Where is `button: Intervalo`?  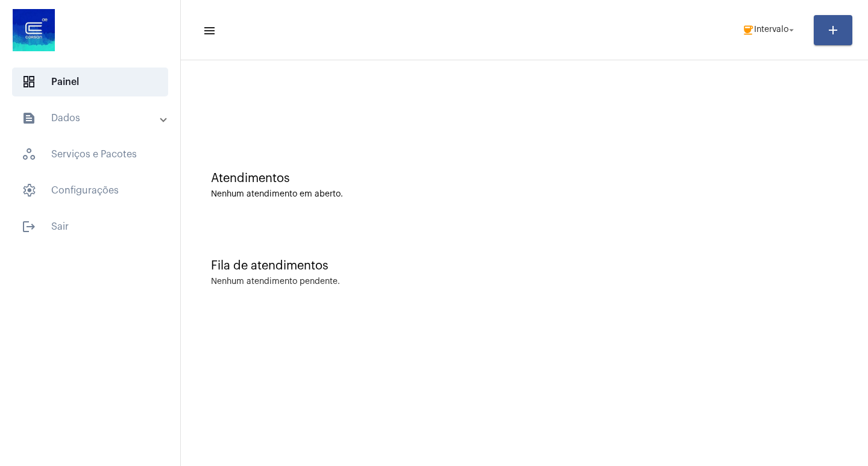
button: Intervalo is located at coordinates (769, 30).